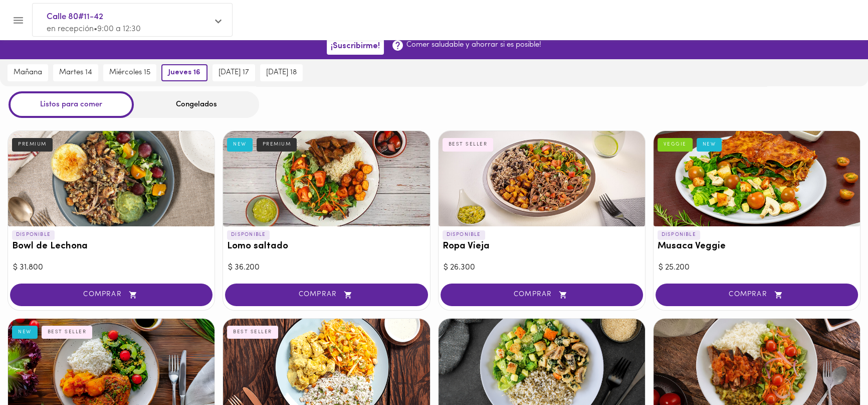 This screenshot has width=868, height=405. Describe the element at coordinates (71, 105) in the screenshot. I see `div: Listos para comer` at that location.